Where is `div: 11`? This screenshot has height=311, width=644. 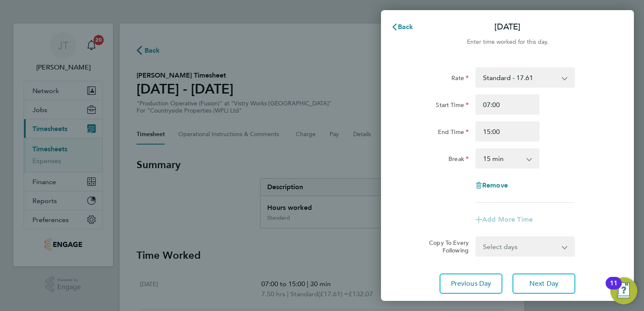
div: 11 is located at coordinates (614, 288).